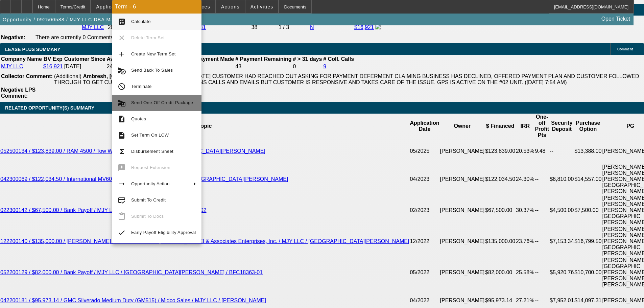 This screenshot has height=308, width=644. I want to click on td: 05/2025, so click(424, 151).